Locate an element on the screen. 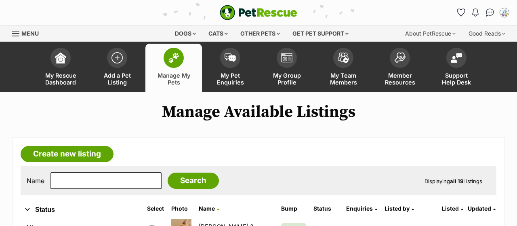 Image resolution: width=517 pixels, height=226 pixels. img: team-members-icon-5396bd8760b3fe7c0b43da4ab00e1e3bb1a5d9ba89233759b79545d2d3fc5d0d.svg is located at coordinates (344, 58).